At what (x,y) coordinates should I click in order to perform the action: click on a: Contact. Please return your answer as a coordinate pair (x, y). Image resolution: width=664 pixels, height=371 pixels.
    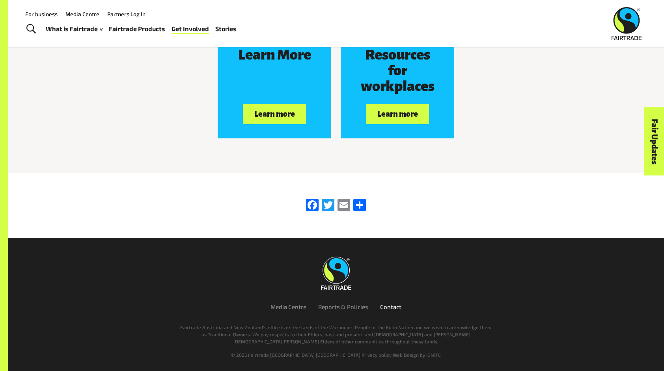
    Looking at the image, I should click on (391, 307).